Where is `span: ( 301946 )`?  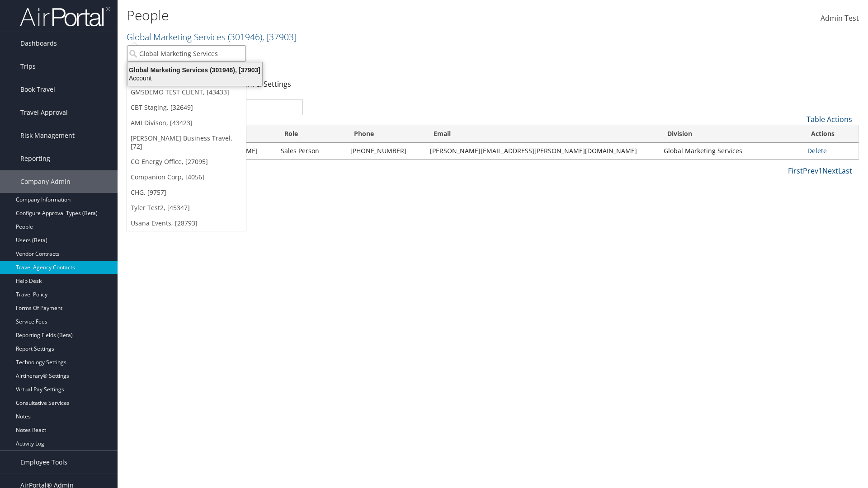 span: ( 301946 ) is located at coordinates (245, 37).